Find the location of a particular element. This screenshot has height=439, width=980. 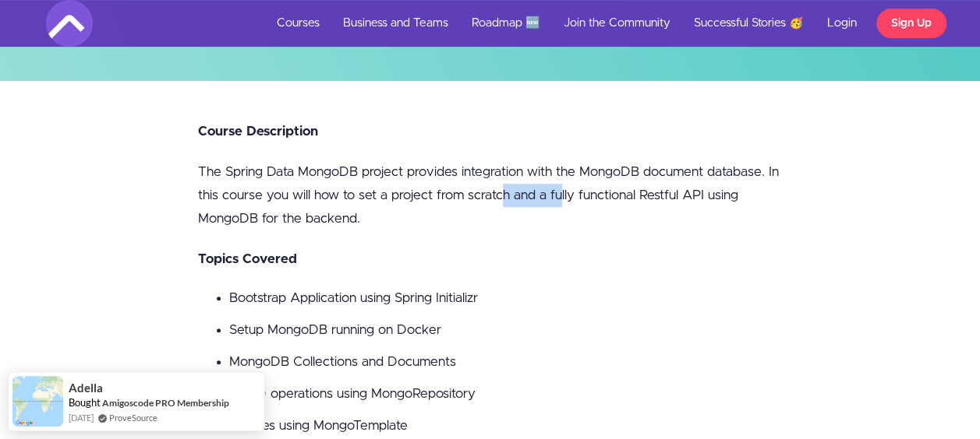

strong: Topics Covered is located at coordinates (247, 259).